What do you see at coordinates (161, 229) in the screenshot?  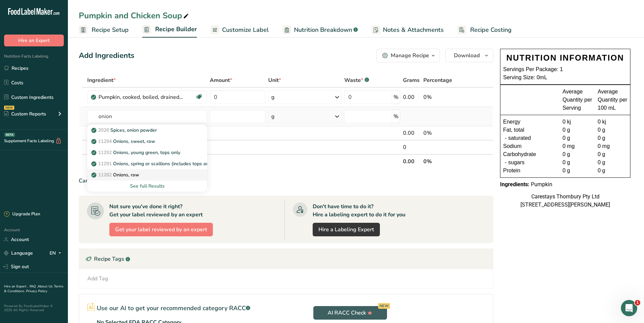 I see `button: Get your label reviewed by an expert` at bounding box center [161, 229].